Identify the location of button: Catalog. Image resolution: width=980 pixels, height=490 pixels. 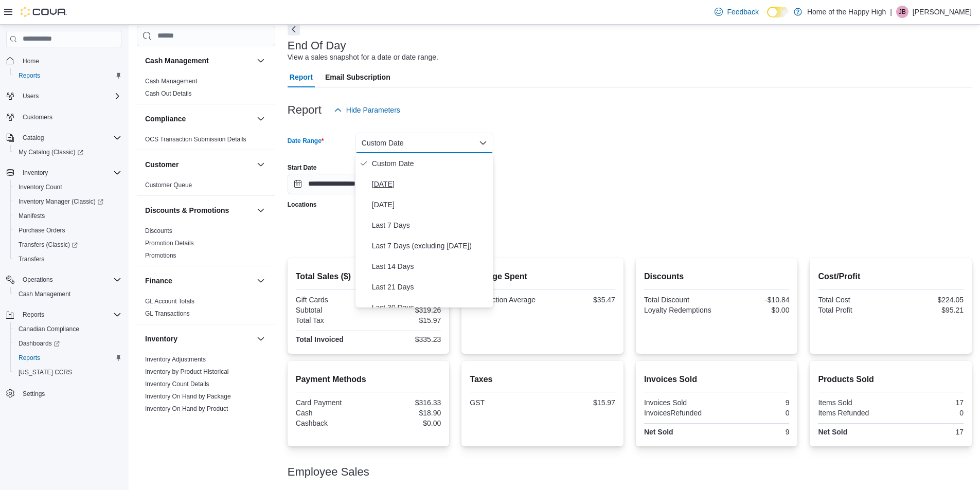
(63, 138).